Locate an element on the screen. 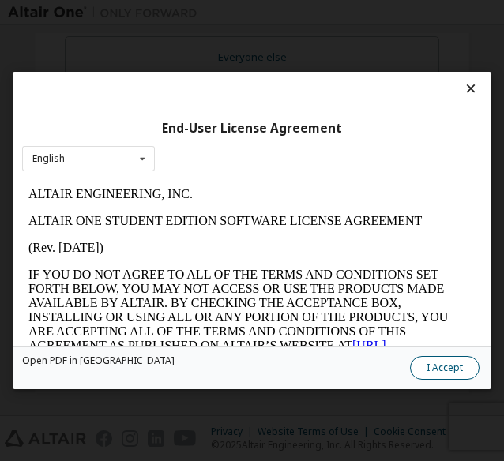  p: IF YOU DO NOT AGREE TO ALL OF THE TERMS AND CONDITIONS SET FORTH BELOW, YOU MAY NOT ACCESS OR USE... is located at coordinates (230, 201).